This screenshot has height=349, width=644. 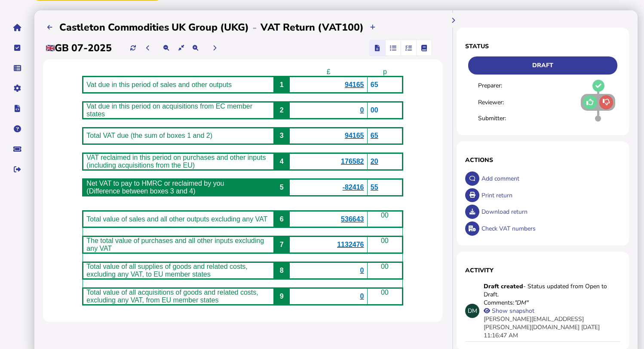 I want to click on span: Total value of all acquisitions of goods and related costs, excluding any VAT, from EU member states, so click(x=172, y=296).